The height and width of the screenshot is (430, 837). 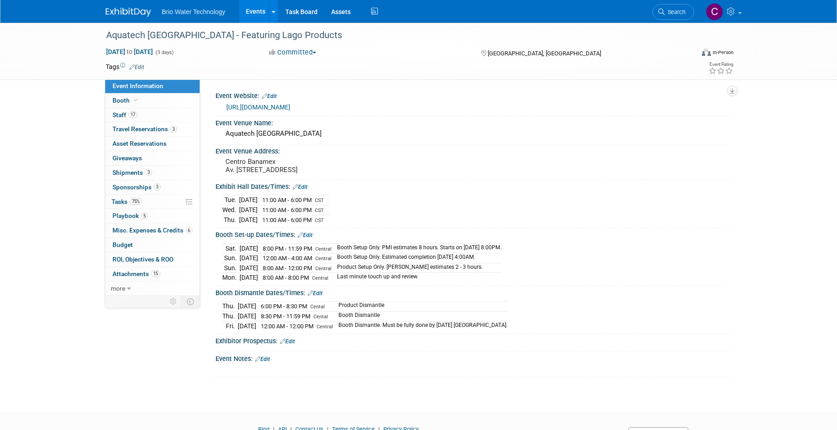 I want to click on span: 15, so click(x=156, y=273).